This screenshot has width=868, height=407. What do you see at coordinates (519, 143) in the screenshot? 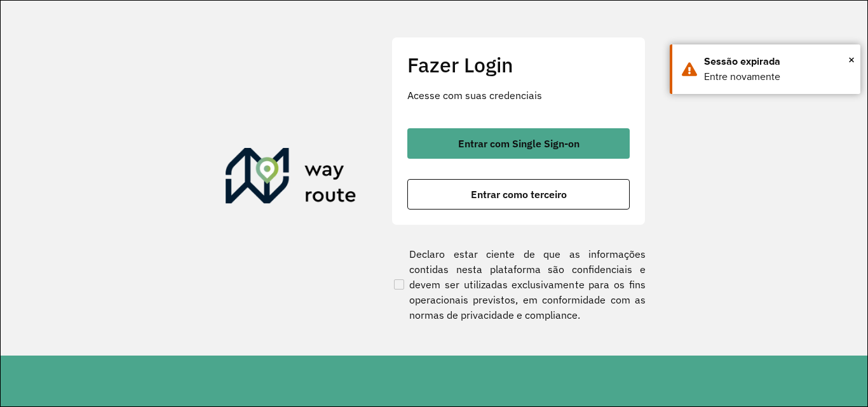
I see `span: Entrar com Single Sign-on` at bounding box center [519, 143].